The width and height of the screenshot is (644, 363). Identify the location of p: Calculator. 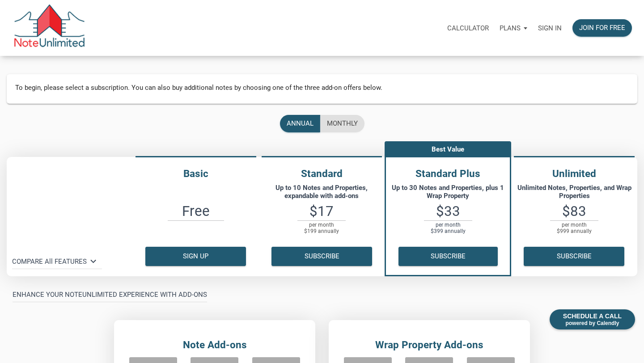
(468, 28).